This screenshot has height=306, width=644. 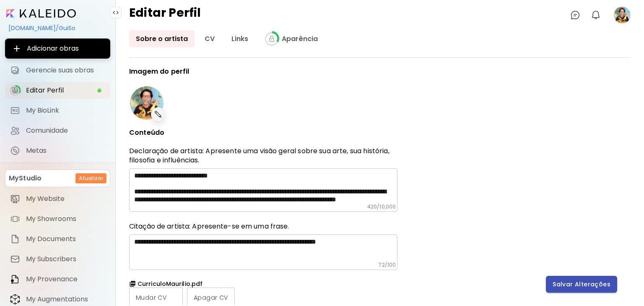 I want to click on a: itemMy Website, so click(x=58, y=199).